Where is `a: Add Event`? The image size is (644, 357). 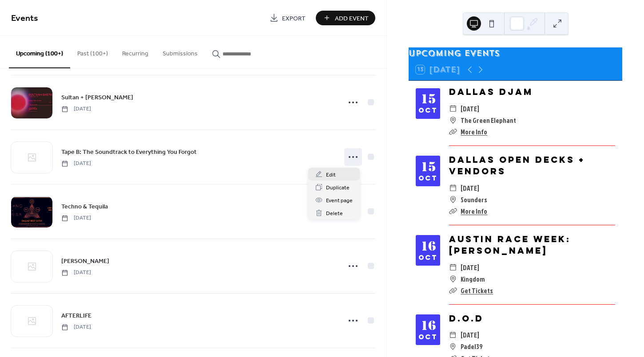
a: Add Event is located at coordinates (346, 18).